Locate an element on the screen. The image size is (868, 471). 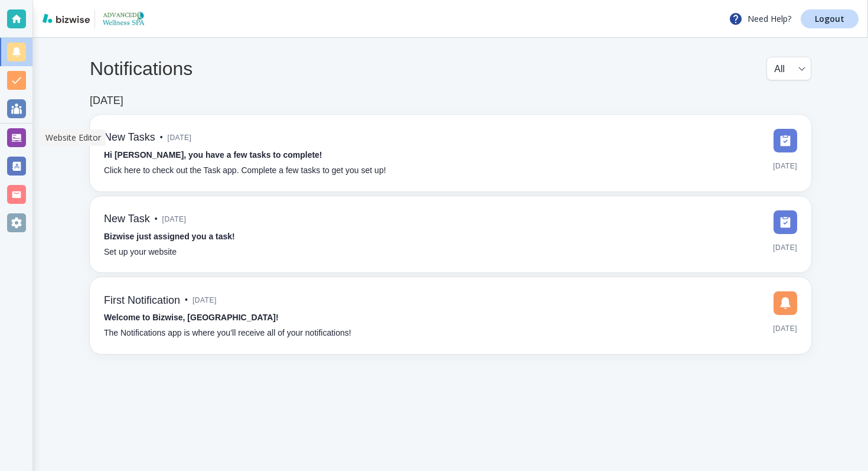
img: Advanced Wellness Spa is located at coordinates (124, 19).